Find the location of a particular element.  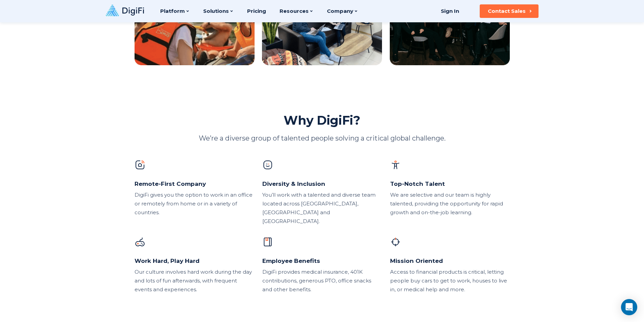

div: Employee Benefits is located at coordinates (322, 261).